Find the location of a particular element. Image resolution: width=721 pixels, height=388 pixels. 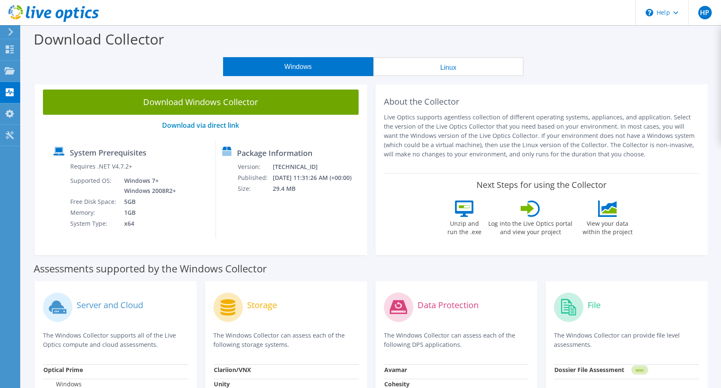

label: System Prerequisites is located at coordinates (108, 153).